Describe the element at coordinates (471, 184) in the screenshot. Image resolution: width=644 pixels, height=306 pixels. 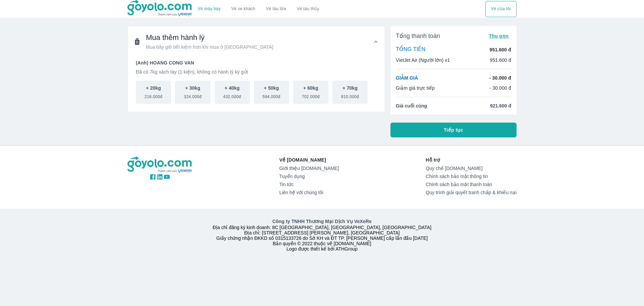
I see `a: Chính sách bảo mật thanh toán` at that location.